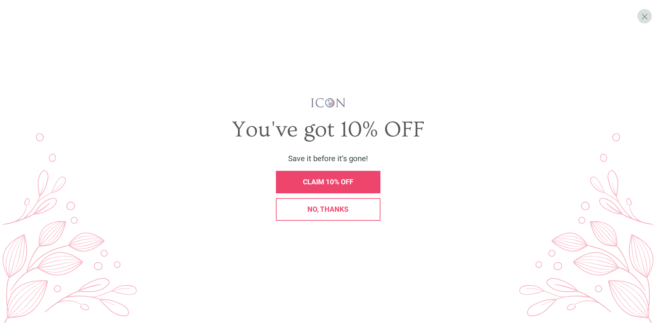 The image size is (656, 323). Describe the element at coordinates (328, 130) in the screenshot. I see `span: You've got 10% OFF` at that location.